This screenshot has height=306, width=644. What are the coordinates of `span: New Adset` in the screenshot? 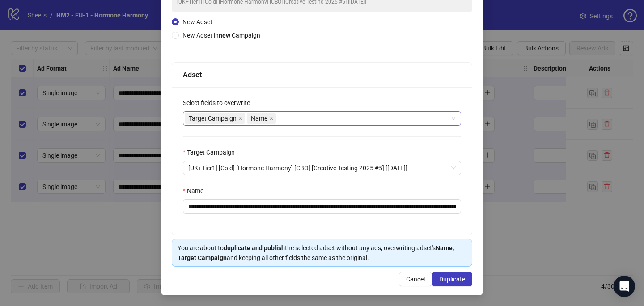 It's located at (197, 22).